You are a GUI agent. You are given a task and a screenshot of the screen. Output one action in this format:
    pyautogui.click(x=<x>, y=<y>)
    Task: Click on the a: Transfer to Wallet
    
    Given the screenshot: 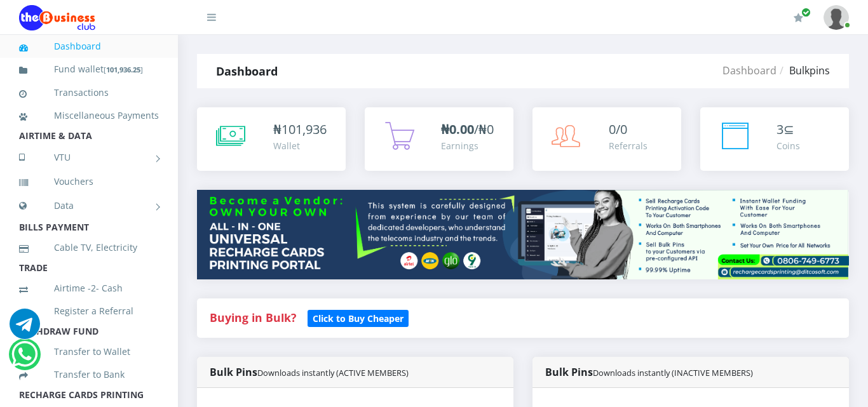 What is the action you would take?
    pyautogui.click(x=89, y=352)
    